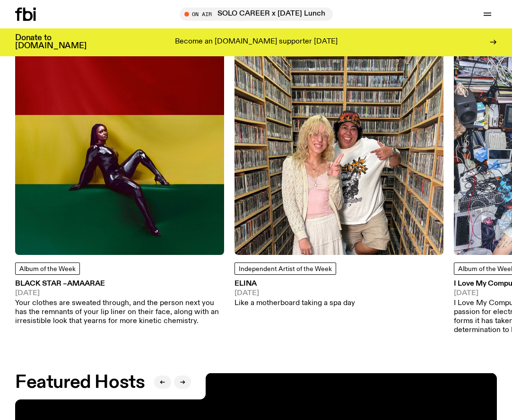 Image resolution: width=512 pixels, height=420 pixels. Describe the element at coordinates (285, 269) in the screenshot. I see `span: Independent Artist of the Week` at that location.